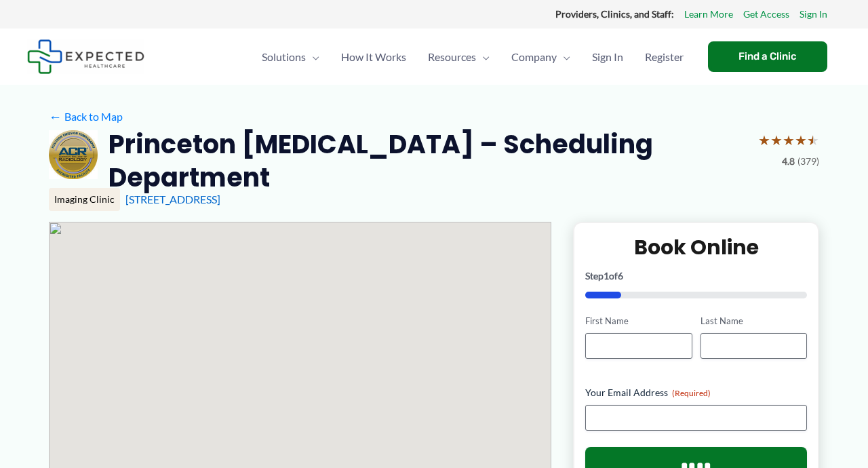 The width and height of the screenshot is (868, 468). What do you see at coordinates (614, 14) in the screenshot?
I see `strong: Providers, Clinics, and Staff:` at bounding box center [614, 14].